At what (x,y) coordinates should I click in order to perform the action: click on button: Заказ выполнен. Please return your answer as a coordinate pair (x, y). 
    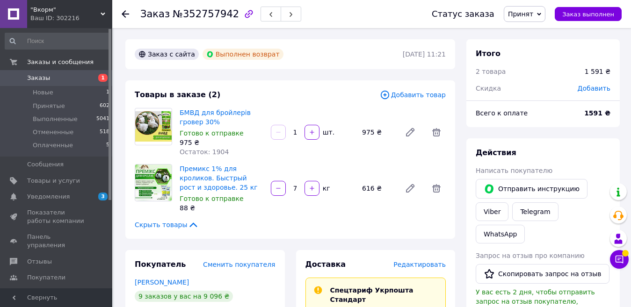
    Looking at the image, I should click on (588, 14).